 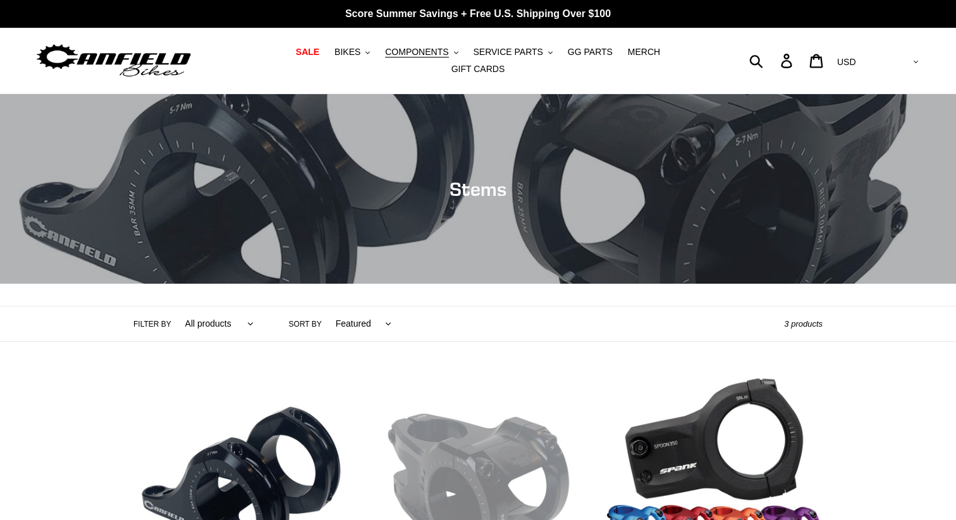 I want to click on span: SERVICE PARTS, so click(x=508, y=52).